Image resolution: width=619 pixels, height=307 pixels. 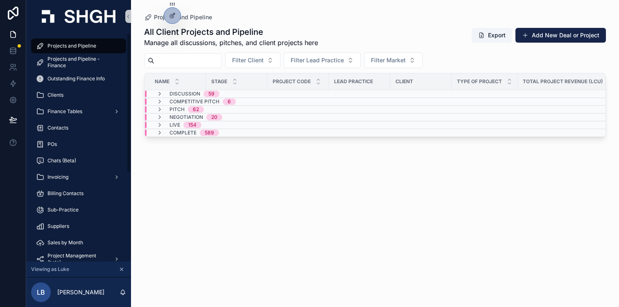 What do you see at coordinates (248, 60) in the screenshot?
I see `span: Filter Client` at bounding box center [248, 60].